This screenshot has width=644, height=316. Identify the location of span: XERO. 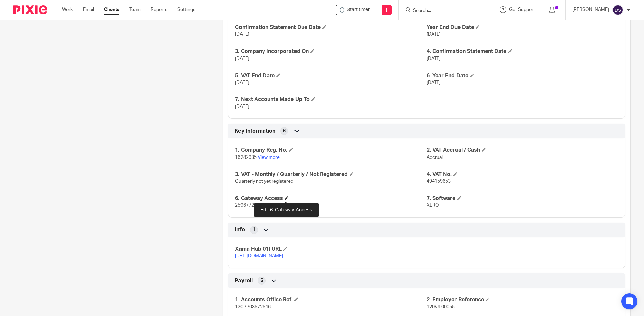
(432, 206).